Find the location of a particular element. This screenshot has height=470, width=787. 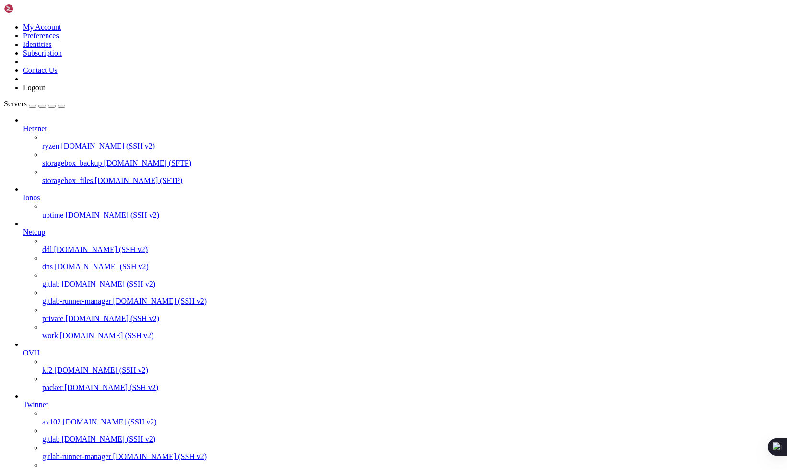

span: Servers is located at coordinates (15, 104).